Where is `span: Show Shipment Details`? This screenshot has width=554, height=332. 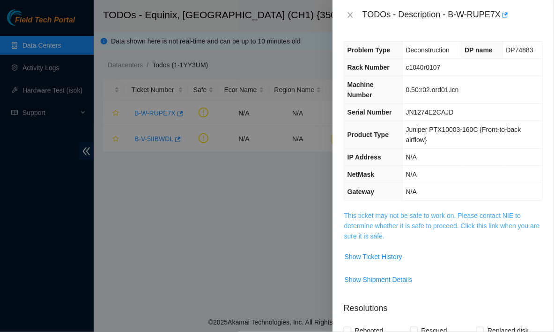 span: Show Shipment Details is located at coordinates (378, 280).